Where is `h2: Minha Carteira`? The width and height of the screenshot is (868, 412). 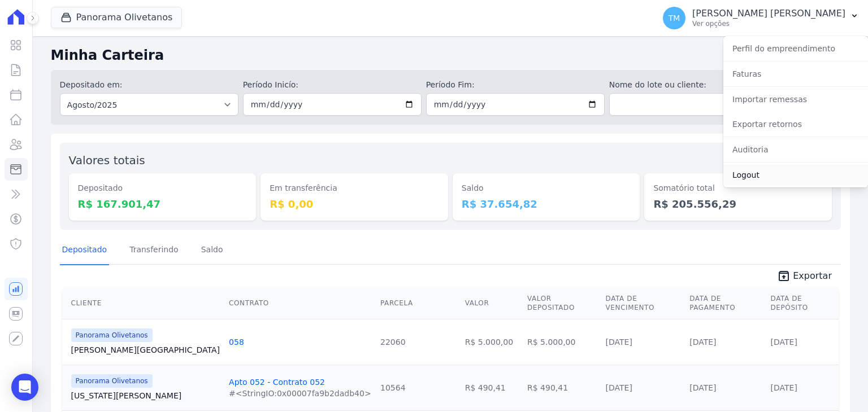 h2: Minha Carteira is located at coordinates (450, 56).